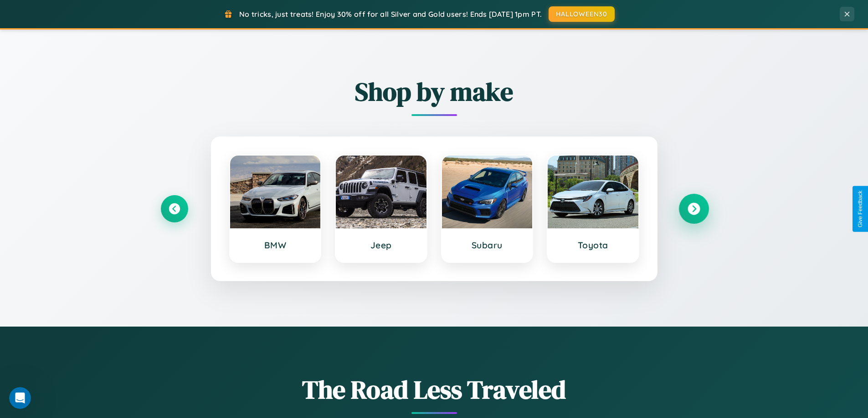  What do you see at coordinates (434, 92) in the screenshot?
I see `h2: Shop by make` at bounding box center [434, 92].